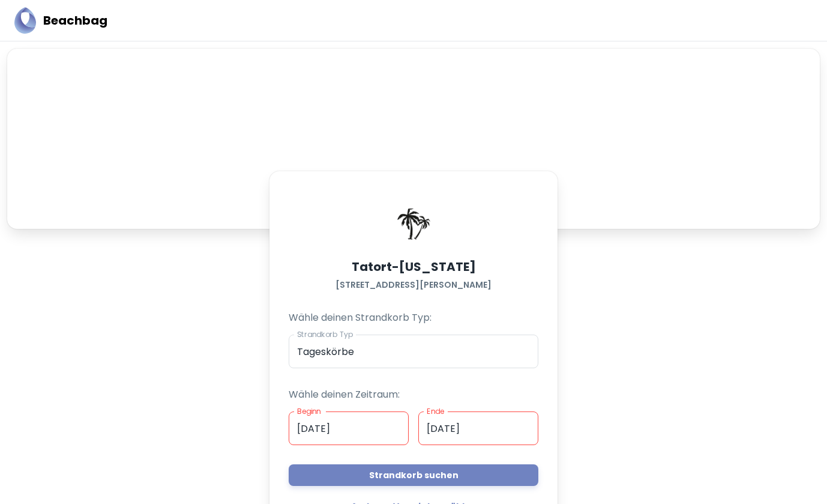  Describe the element at coordinates (414, 351) in the screenshot. I see `div: Tageskörbe` at that location.